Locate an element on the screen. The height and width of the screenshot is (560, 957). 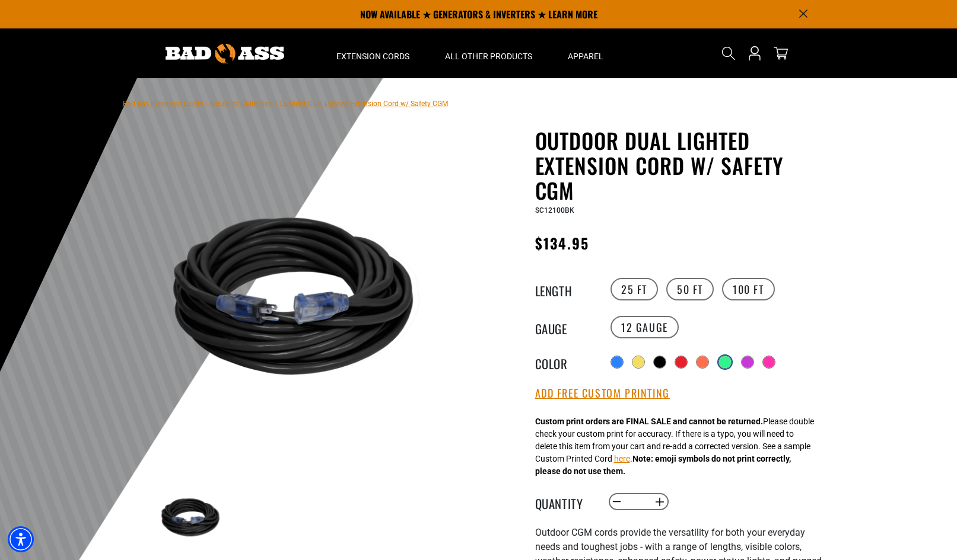
strong: Custom print orders are FINAL SALE and cannot be returned. is located at coordinates (650, 421).